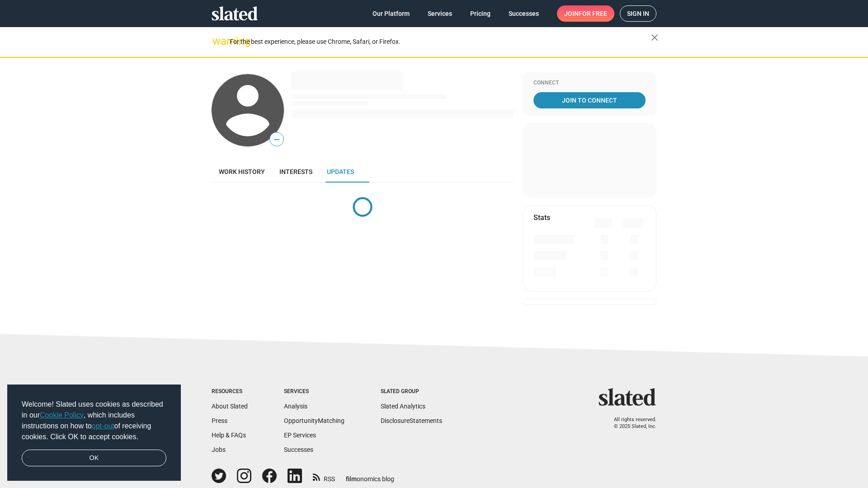 Image resolution: width=868 pixels, height=488 pixels. What do you see at coordinates (411, 420) in the screenshot?
I see `a: DisclosureStatements` at bounding box center [411, 420].